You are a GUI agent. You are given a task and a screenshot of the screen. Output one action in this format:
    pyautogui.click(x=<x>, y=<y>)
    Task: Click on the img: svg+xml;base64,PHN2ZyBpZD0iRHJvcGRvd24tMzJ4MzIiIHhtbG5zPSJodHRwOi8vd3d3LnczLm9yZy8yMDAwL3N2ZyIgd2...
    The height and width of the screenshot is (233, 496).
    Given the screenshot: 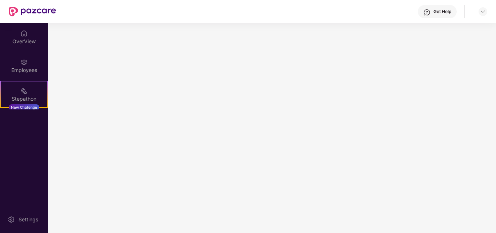 What is the action you would take?
    pyautogui.click(x=483, y=12)
    